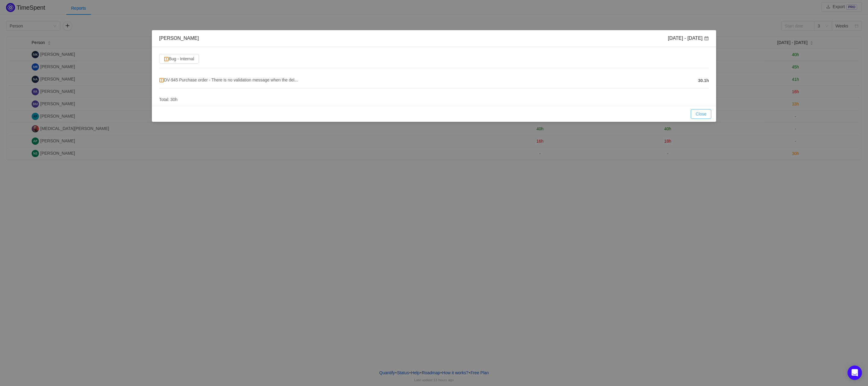 This screenshot has height=386, width=868. Describe the element at coordinates (855, 373) in the screenshot. I see `div: Open Intercom Messenger` at that location.